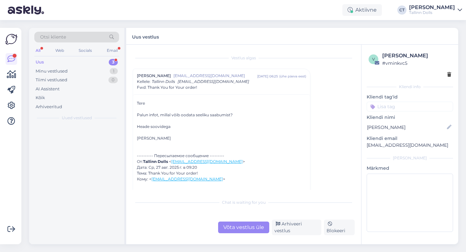  Describe the element at coordinates (60, 50) in the screenshot. I see `div: Web` at that location.